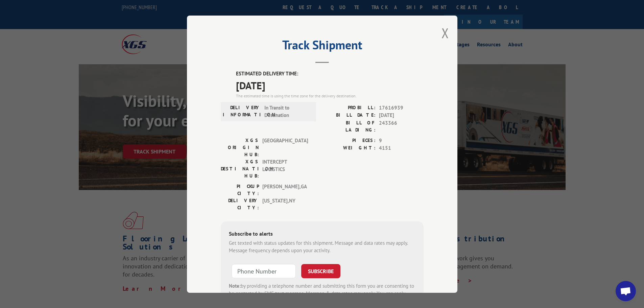 The width and height of the screenshot is (644, 308). What do you see at coordinates (349, 108) in the screenshot?
I see `label: PROBILL:` at bounding box center [349, 108].